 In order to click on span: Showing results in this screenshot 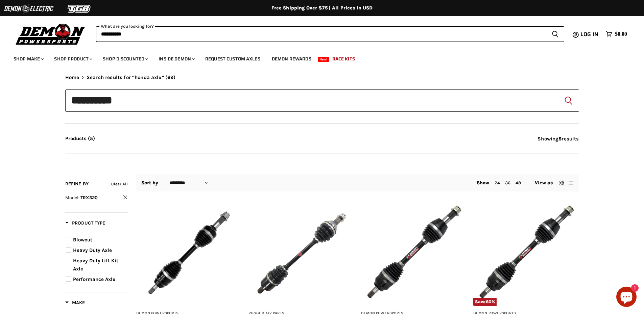, I will do `click(558, 139)`.